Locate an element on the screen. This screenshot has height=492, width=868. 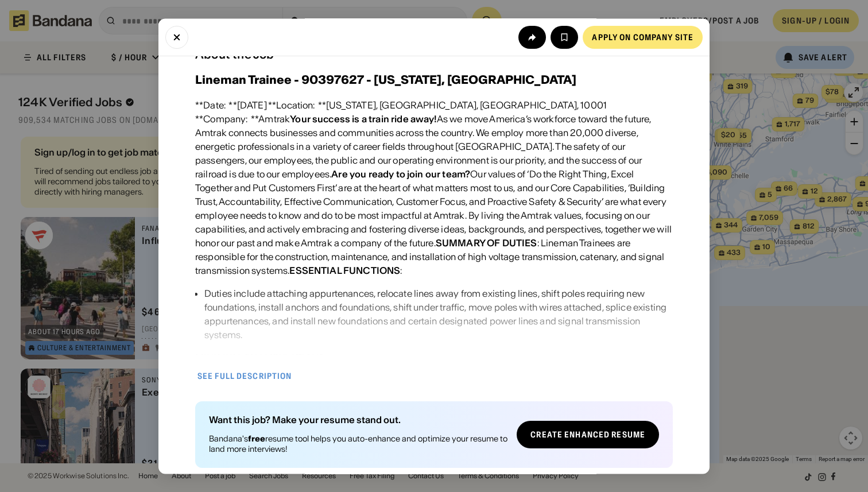
div: MINIMUM QUALIFICATIONS is located at coordinates (260, 358).